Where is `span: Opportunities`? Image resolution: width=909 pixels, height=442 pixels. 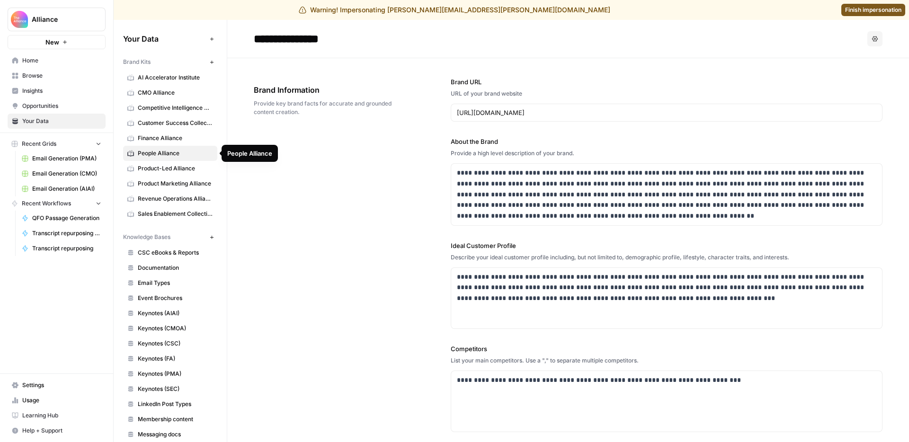 span: Opportunities is located at coordinates (62, 106).